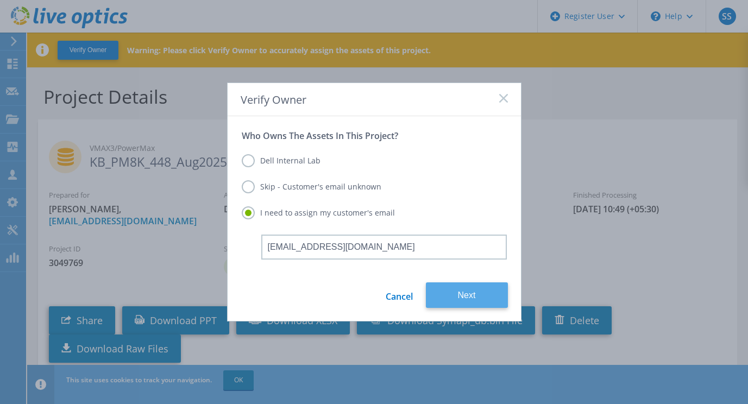 The width and height of the screenshot is (748, 404). I want to click on a: Cancel, so click(399, 295).